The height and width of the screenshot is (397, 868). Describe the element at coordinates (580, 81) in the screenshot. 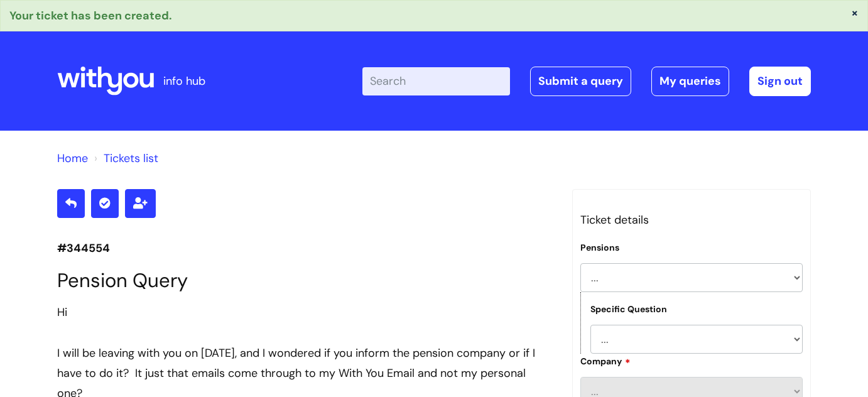

I see `a: Submit a query` at that location.